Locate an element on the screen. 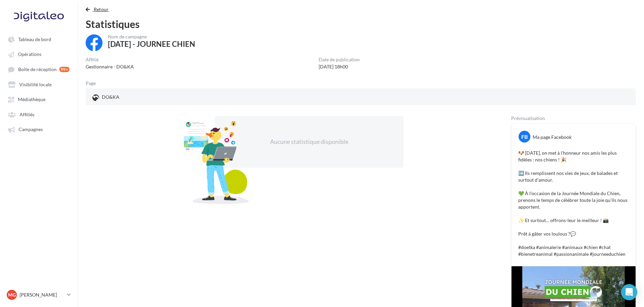 This screenshot has width=644, height=307. div: DO&KA is located at coordinates (106, 97).